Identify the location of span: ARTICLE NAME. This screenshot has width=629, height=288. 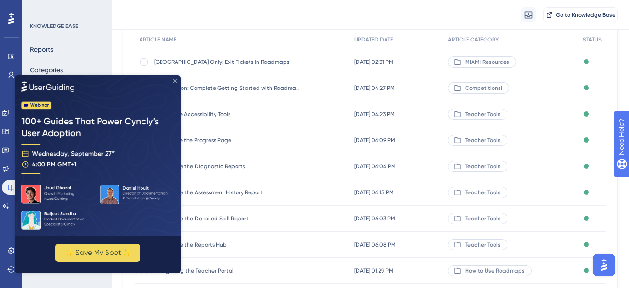
(158, 40).